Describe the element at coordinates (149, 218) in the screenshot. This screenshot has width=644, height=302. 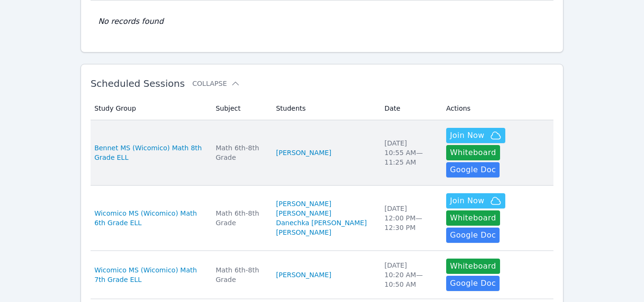
I see `a: Wicomico MS (Wicomico) Math 6th Grade ELL` at that location.